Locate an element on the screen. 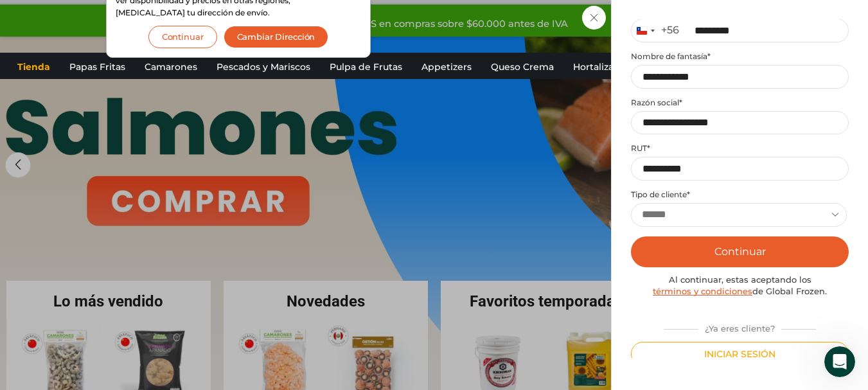  a: Papas Fritas is located at coordinates (97, 67).